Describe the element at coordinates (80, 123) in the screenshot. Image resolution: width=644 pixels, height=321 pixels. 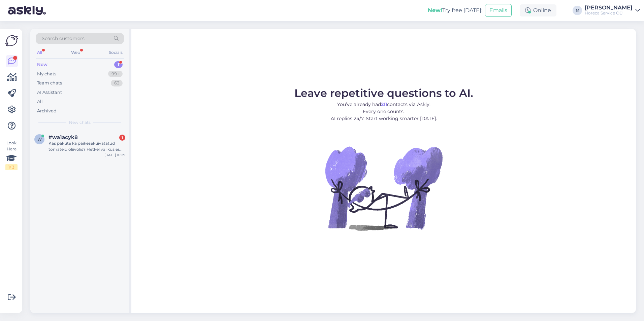
I see `span: New chats` at that location.